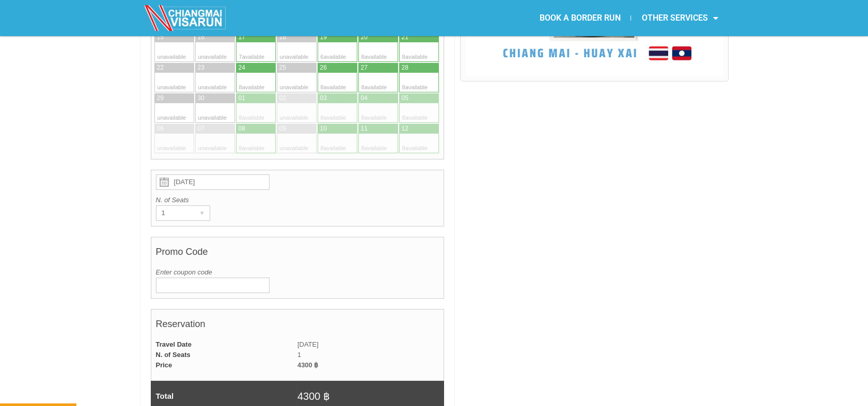  Describe the element at coordinates (201, 98) in the screenshot. I see `div: 30` at that location.